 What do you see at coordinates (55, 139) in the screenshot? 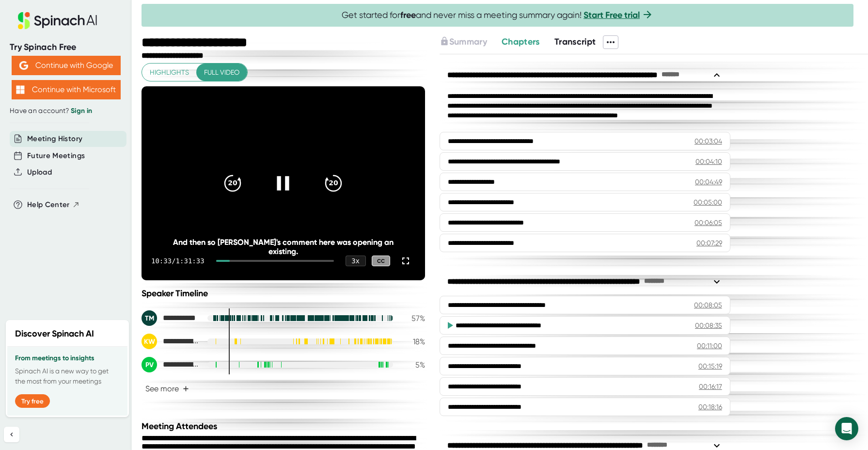
I see `span: Meeting History` at bounding box center [55, 139].